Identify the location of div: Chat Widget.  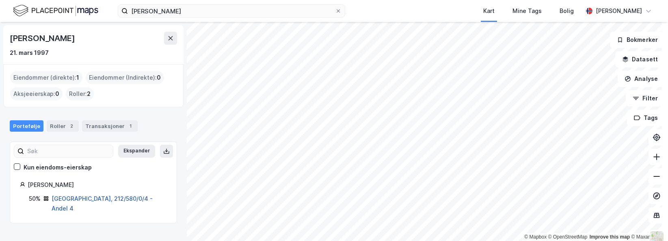
(648, 221).